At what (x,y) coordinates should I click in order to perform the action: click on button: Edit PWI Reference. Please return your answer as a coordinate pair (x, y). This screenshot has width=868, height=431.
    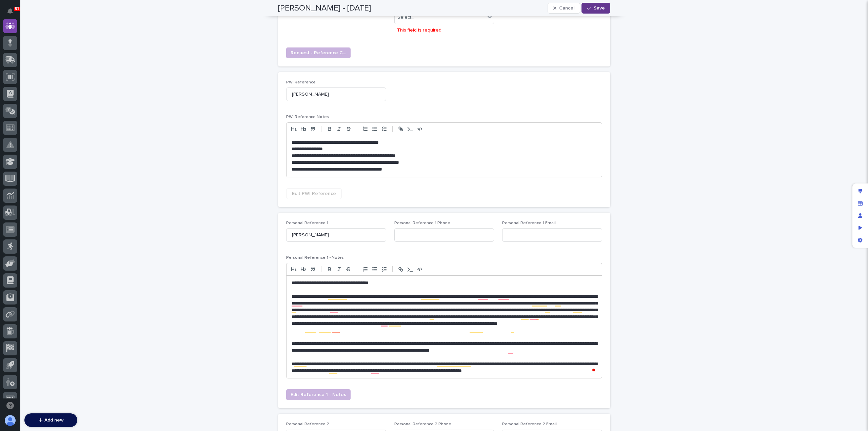
    Looking at the image, I should click on (314, 194).